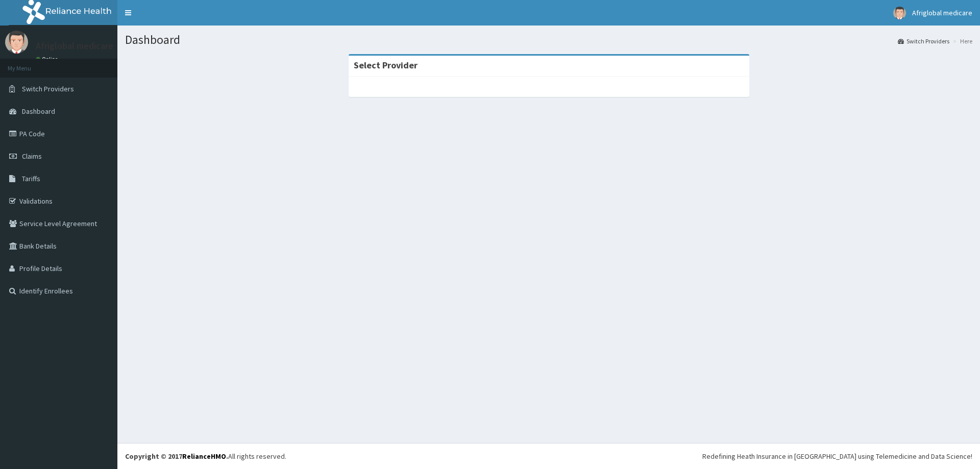  Describe the element at coordinates (48, 89) in the screenshot. I see `span: Switch Providers` at that location.